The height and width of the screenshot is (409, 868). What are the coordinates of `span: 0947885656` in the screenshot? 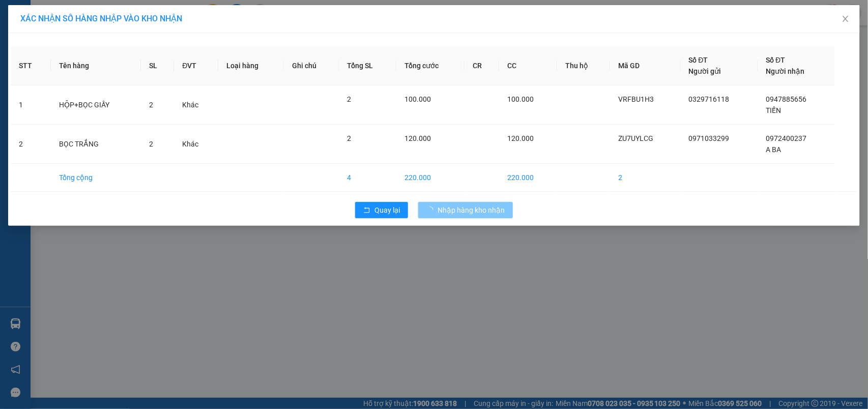 It's located at (787, 99).